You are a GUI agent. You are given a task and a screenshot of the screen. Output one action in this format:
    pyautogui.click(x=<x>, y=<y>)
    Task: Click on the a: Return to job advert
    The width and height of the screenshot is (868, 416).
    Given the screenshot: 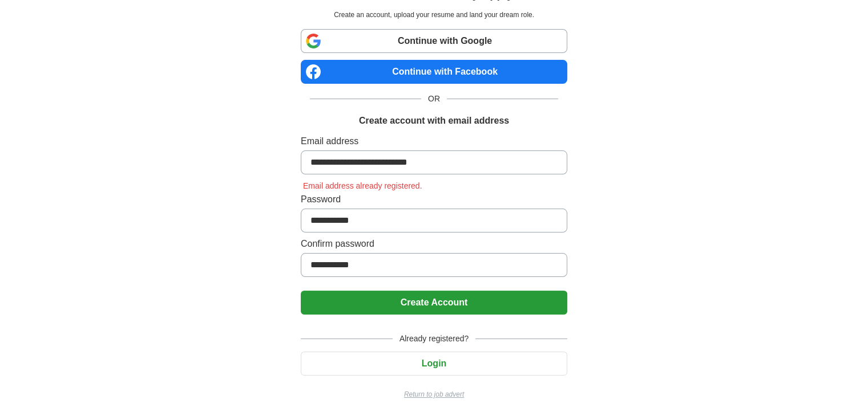 What is the action you would take?
    pyautogui.click(x=434, y=395)
    